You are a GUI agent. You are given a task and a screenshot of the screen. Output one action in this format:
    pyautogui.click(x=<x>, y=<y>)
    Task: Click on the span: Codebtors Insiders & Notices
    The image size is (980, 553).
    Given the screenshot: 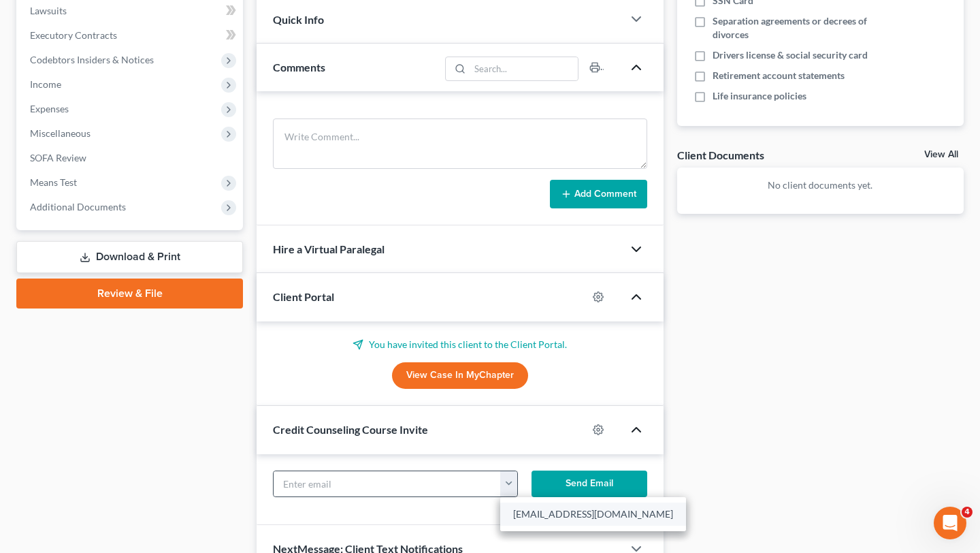 What is the action you would take?
    pyautogui.click(x=92, y=59)
    